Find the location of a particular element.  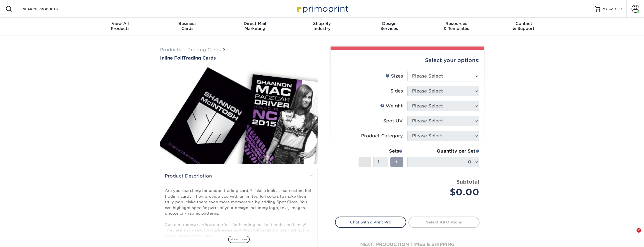

span: Business is located at coordinates (187, 24).